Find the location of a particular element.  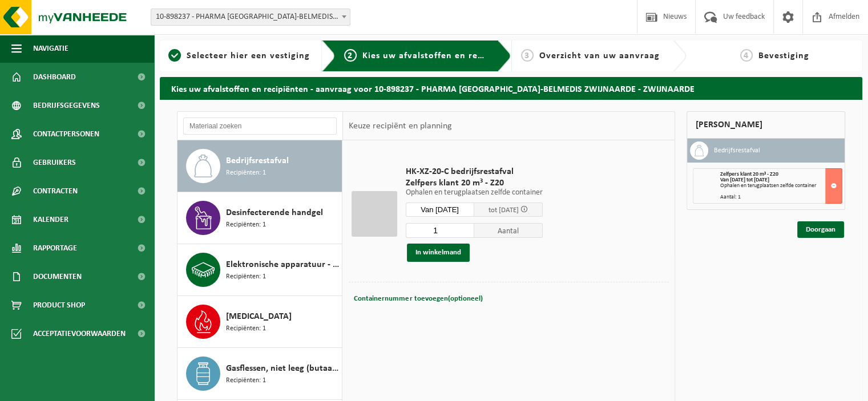

div: Aantal: 1 is located at coordinates (781, 197).